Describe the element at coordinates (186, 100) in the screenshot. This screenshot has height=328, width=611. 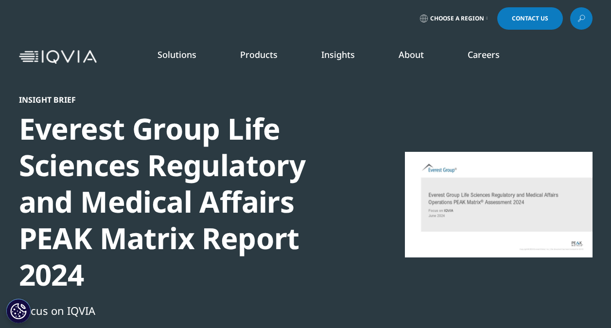
I see `div: Insight Brief` at that location.